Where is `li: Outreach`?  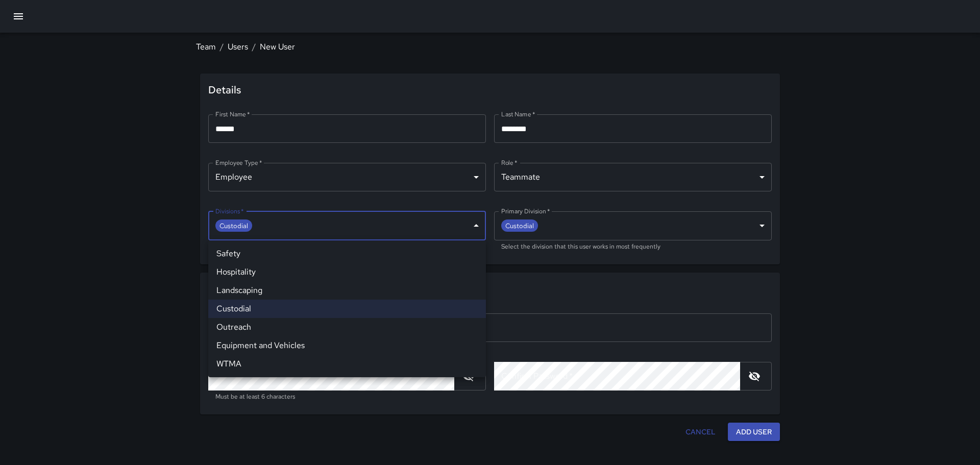
li: Outreach is located at coordinates (347, 327).